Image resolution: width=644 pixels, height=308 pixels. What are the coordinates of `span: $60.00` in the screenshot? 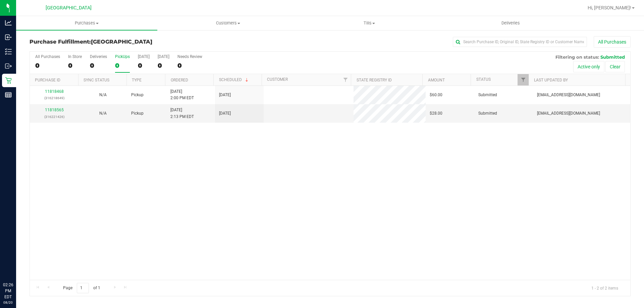 It's located at (436, 95).